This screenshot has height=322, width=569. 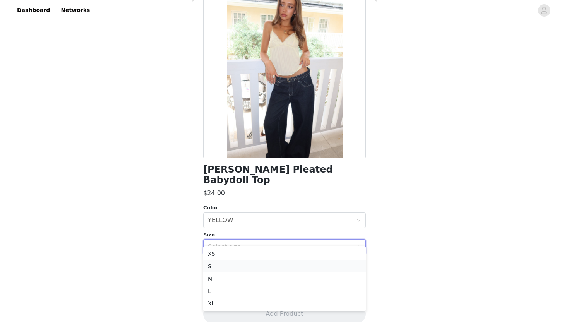 What do you see at coordinates (544, 10) in the screenshot?
I see `div: avatar` at bounding box center [544, 10].